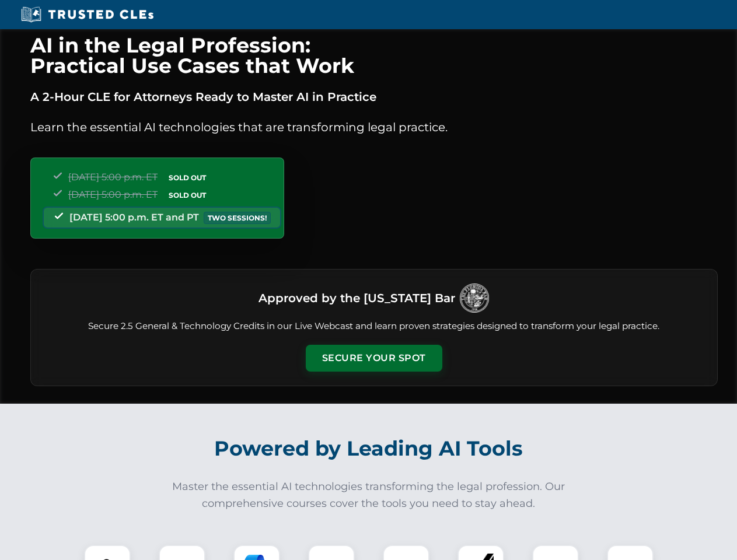  Describe the element at coordinates (374, 127) in the screenshot. I see `p: Learn the essential AI technologies that are transforming legal practice.` at that location.